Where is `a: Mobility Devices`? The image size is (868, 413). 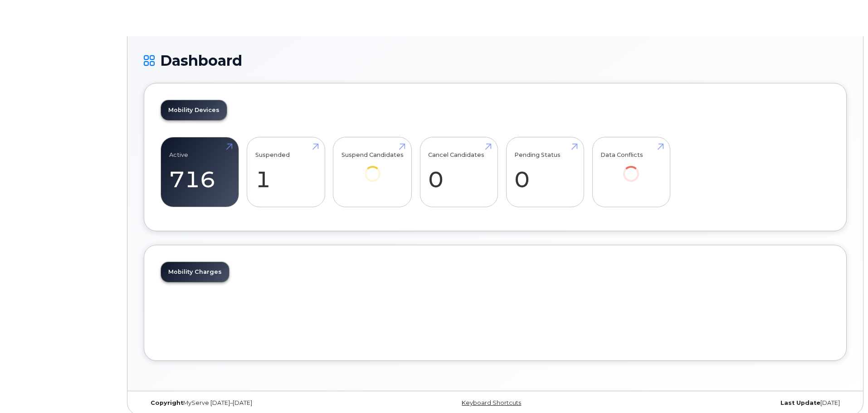 a: Mobility Devices is located at coordinates (193, 110).